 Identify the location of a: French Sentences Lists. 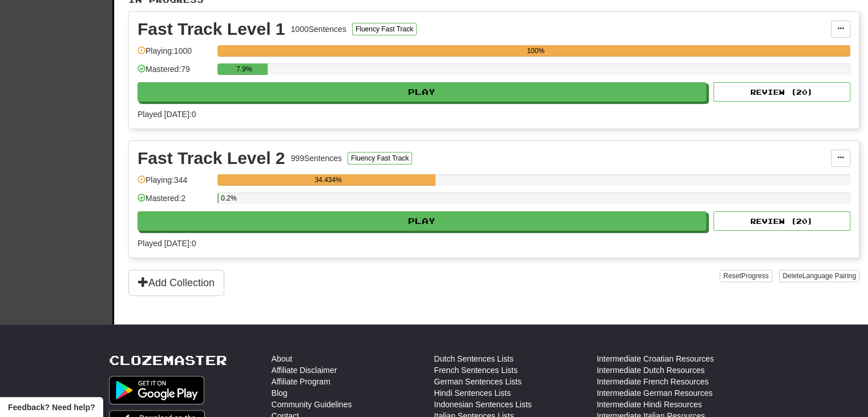
(476, 370).